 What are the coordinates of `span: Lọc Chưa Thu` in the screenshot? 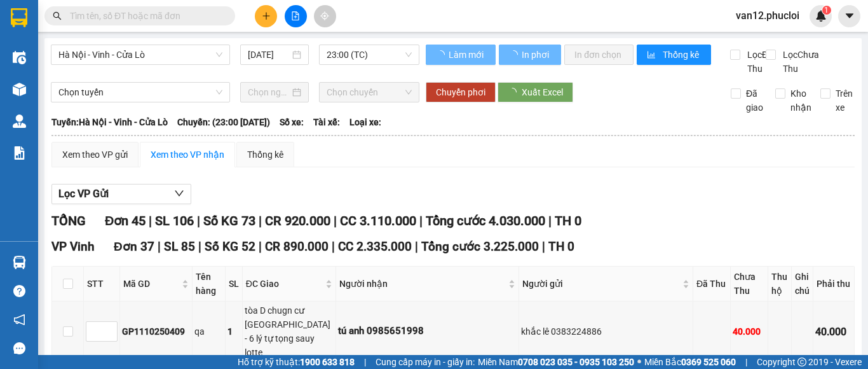 It's located at (800, 62).